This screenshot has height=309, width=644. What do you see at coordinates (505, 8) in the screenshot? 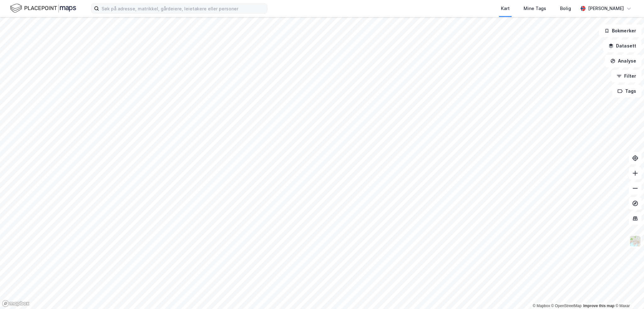
I see `div: Kart` at bounding box center [505, 8].